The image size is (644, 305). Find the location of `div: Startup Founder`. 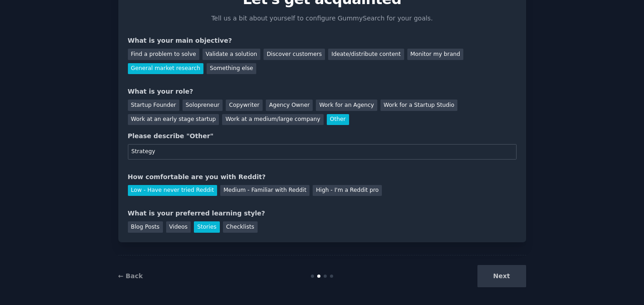

div: Startup Founder is located at coordinates (153, 105).